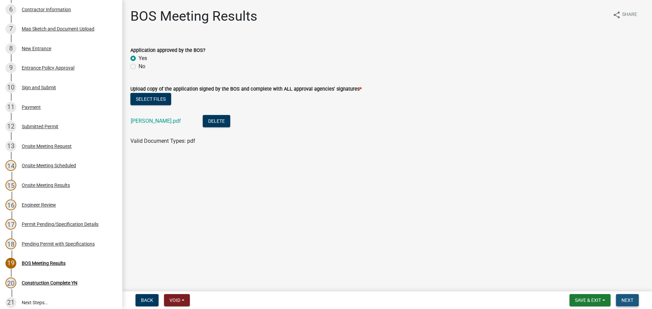 This screenshot has height=309, width=652. I want to click on button: shareShare, so click(625, 15).